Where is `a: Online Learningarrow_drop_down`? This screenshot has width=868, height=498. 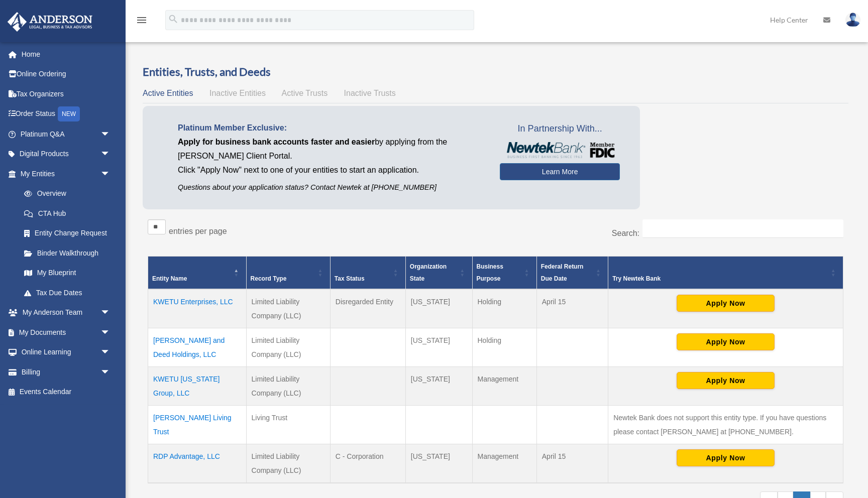 a: Online Learningarrow_drop_down is located at coordinates (67, 352).